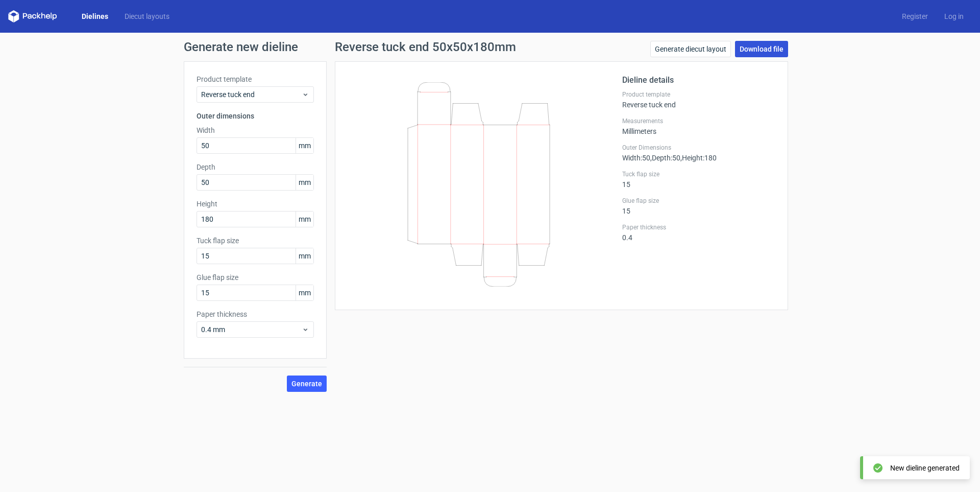  I want to click on div: Reverse tuck end, so click(699, 100).